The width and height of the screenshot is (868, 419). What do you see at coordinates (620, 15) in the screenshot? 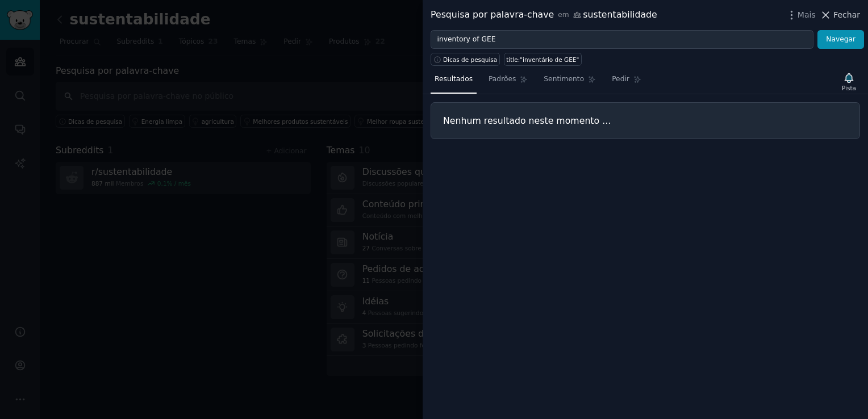
I see `font: sustentabilidade` at bounding box center [620, 15].